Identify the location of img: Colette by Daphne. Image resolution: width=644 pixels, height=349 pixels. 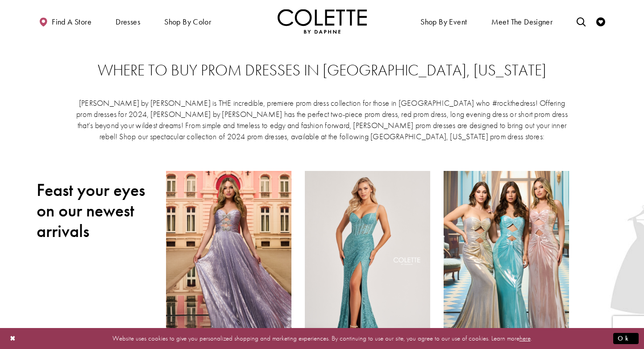
(322, 21).